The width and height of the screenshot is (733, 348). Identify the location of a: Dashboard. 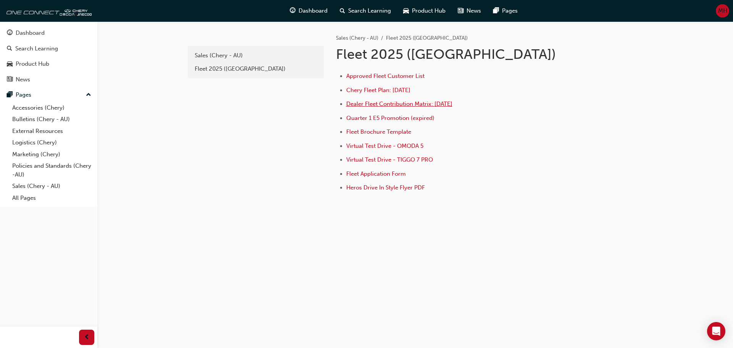
(48, 33).